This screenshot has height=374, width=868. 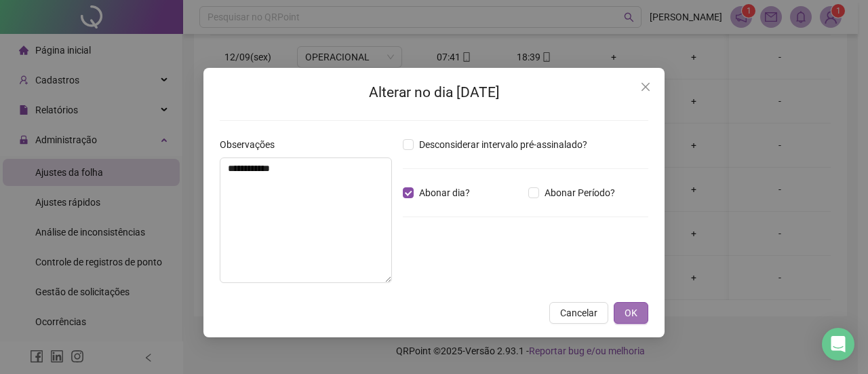 I want to click on label: Observações, so click(x=252, y=144).